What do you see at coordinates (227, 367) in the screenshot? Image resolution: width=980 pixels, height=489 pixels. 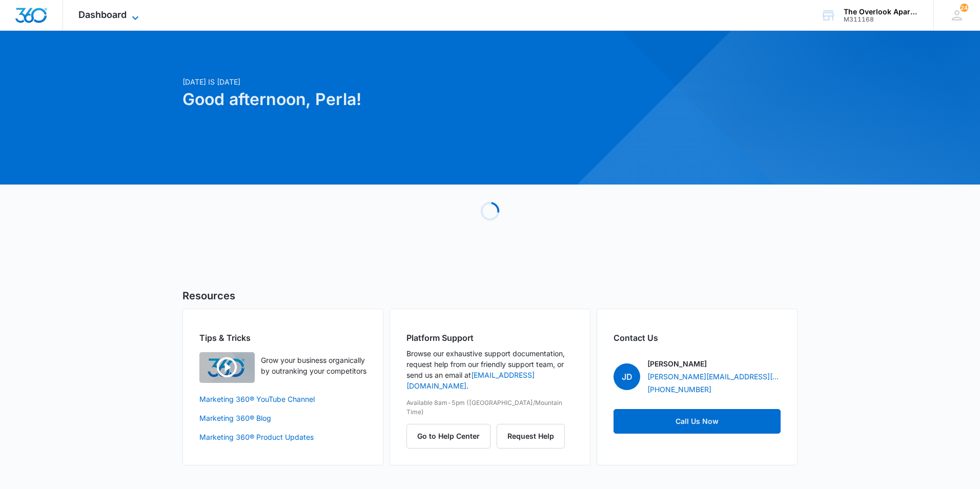 I see `img: Quick Overview Video` at bounding box center [227, 367].